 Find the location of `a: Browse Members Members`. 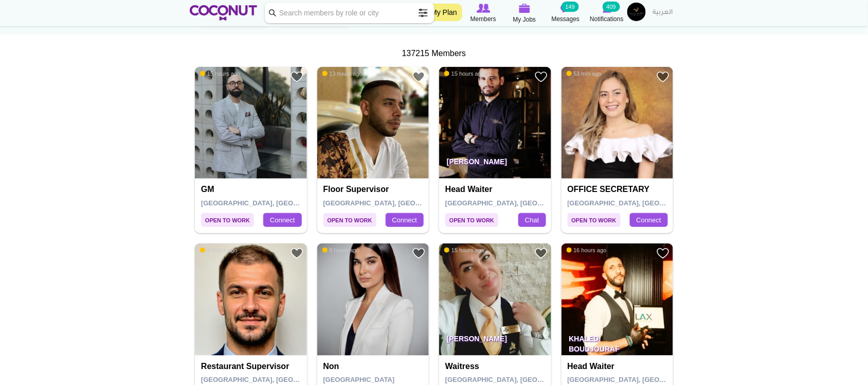

a: Browse Members Members is located at coordinates (483, 14).